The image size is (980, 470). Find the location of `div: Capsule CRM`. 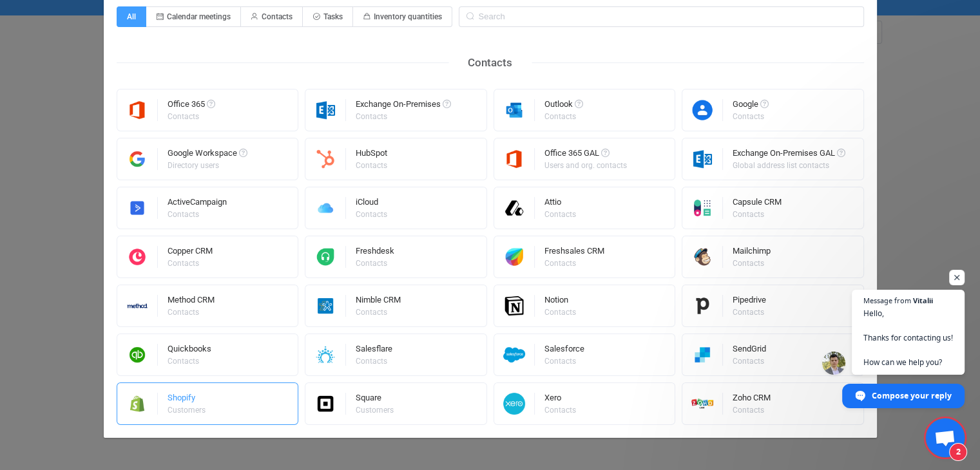

div: Capsule CRM is located at coordinates (757, 204).